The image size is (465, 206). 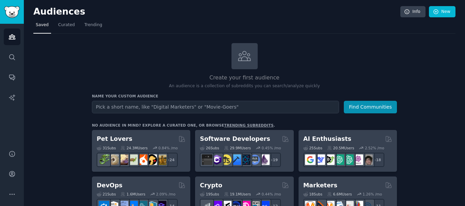 What do you see at coordinates (207, 160) in the screenshot?
I see `img: software` at bounding box center [207, 160].